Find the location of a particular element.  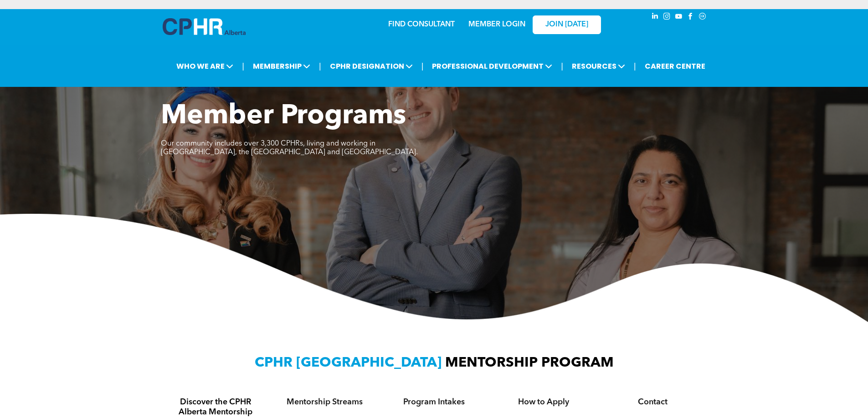

a: Social network is located at coordinates (703, 18).